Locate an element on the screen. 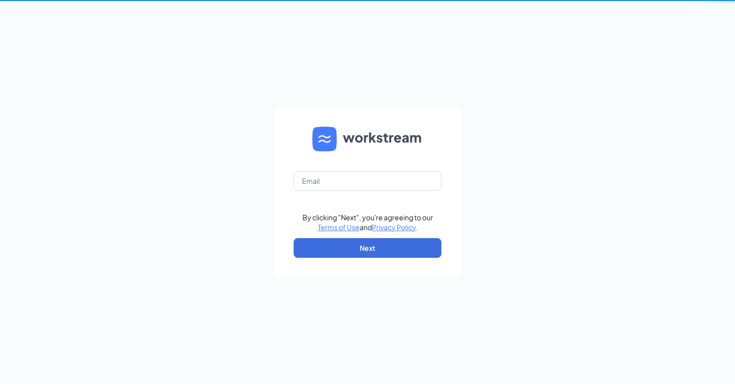 Image resolution: width=735 pixels, height=384 pixels. a: Terms of Use is located at coordinates (339, 227).